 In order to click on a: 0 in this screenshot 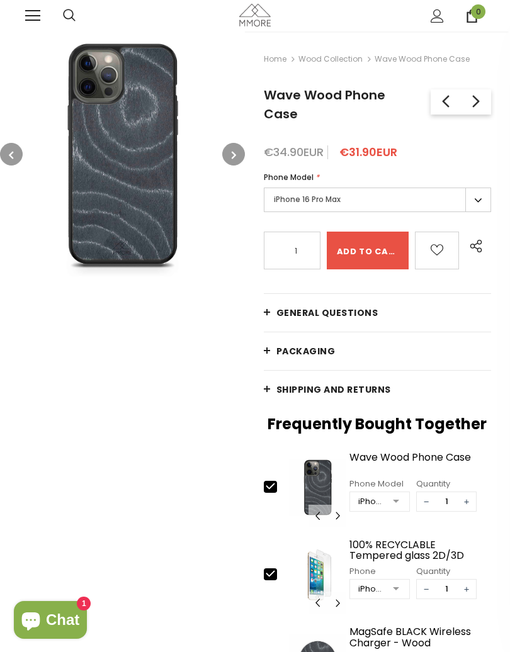, I will do `click(471, 16)`.